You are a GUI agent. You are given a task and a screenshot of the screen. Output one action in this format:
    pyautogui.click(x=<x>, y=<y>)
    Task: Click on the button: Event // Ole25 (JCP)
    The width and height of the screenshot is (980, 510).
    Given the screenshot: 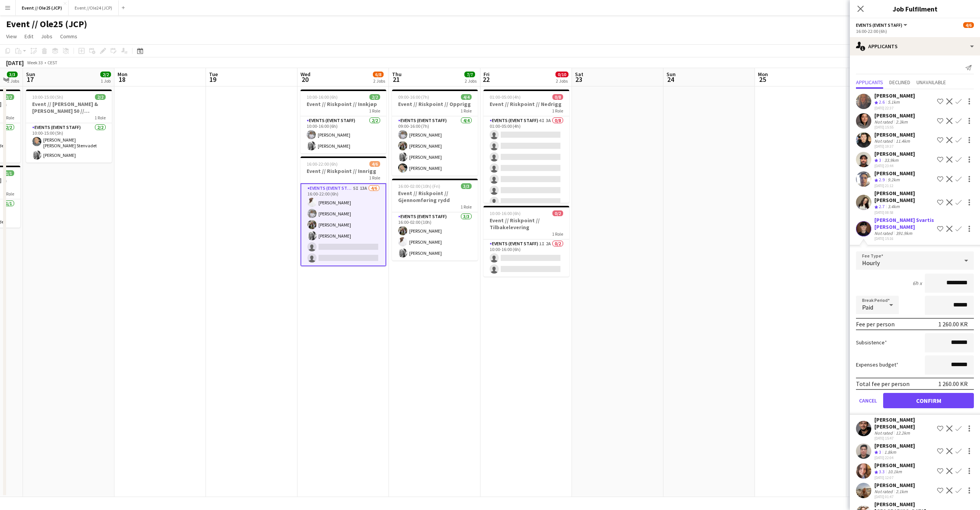 What is the action you would take?
    pyautogui.click(x=42, y=8)
    